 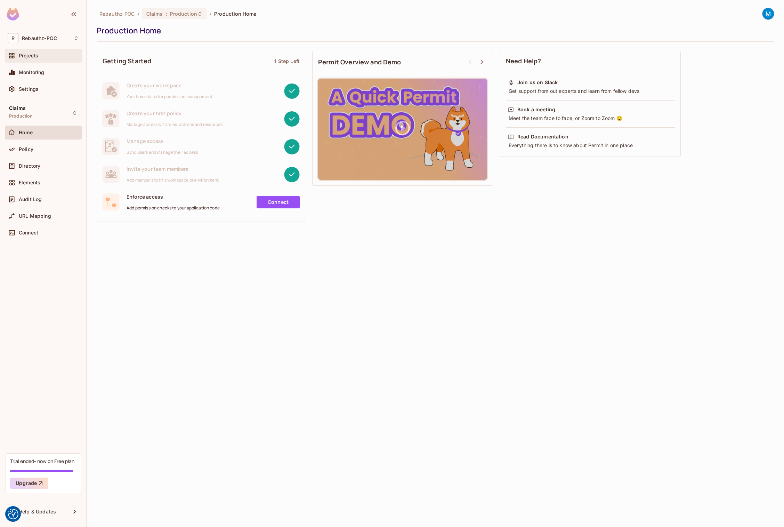 I want to click on span: URL Mapping, so click(x=35, y=216).